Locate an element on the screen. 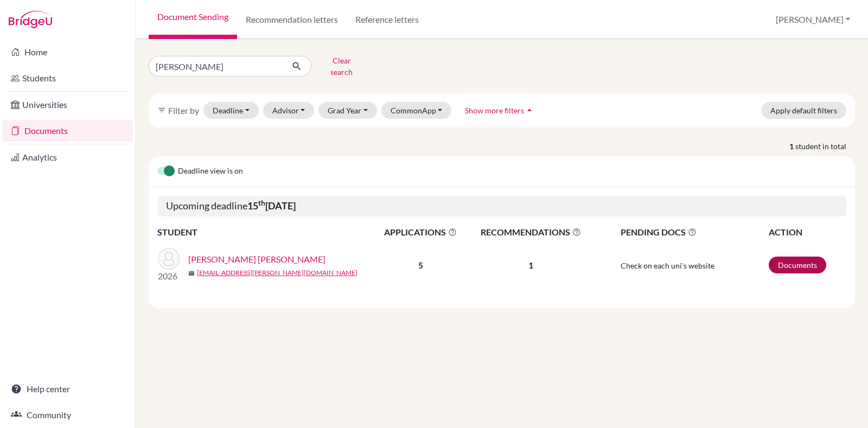  th: STUDENT is located at coordinates (266, 232).